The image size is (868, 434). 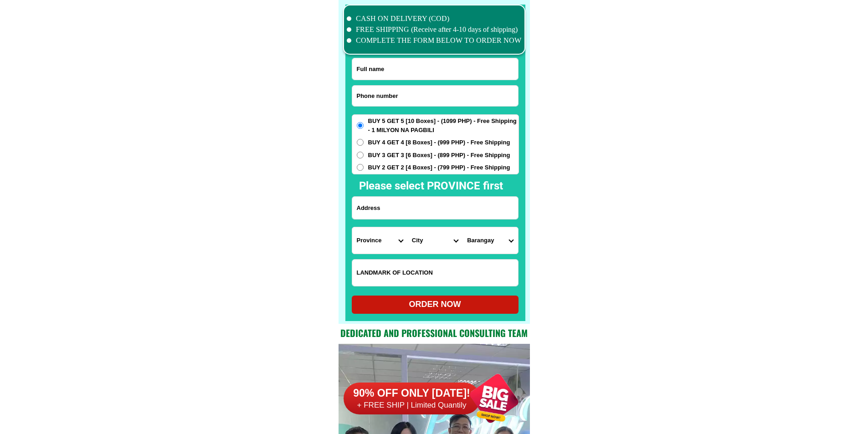 What do you see at coordinates (434, 41) in the screenshot?
I see `li: COMPLETE THE FORM BELOW TO ORDER NOW` at bounding box center [434, 41].